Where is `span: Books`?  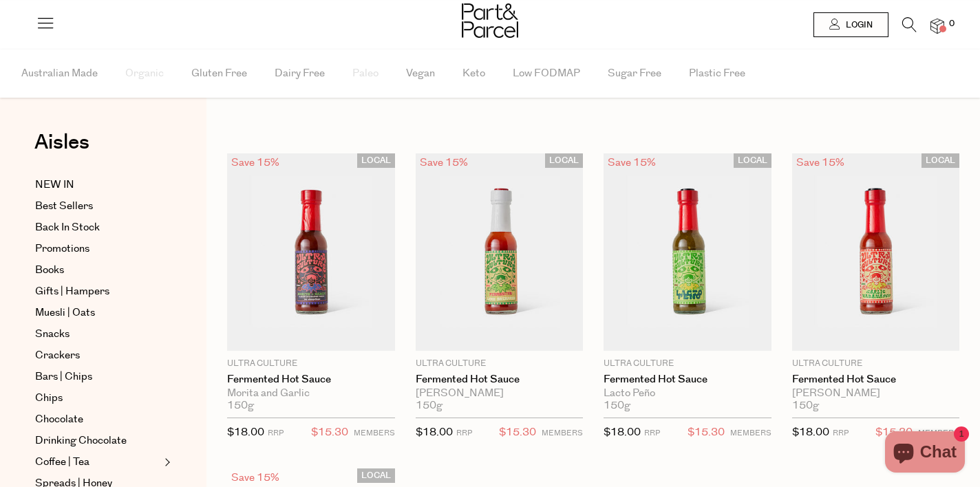 span: Books is located at coordinates (50, 271).